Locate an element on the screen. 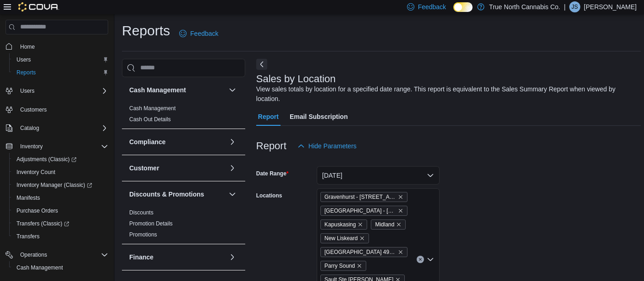  h3: Cash Management is located at coordinates (158, 90).